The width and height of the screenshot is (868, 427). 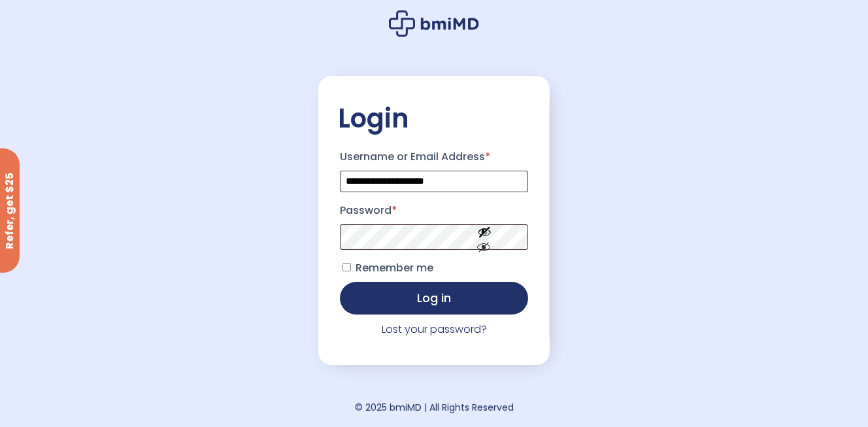 What do you see at coordinates (434, 298) in the screenshot?
I see `button: Log in` at bounding box center [434, 298].